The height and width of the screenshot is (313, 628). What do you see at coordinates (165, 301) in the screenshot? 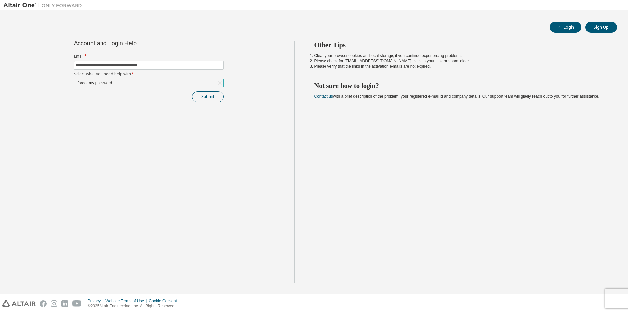
I see `div: Cookie Consent` at bounding box center [165, 301].